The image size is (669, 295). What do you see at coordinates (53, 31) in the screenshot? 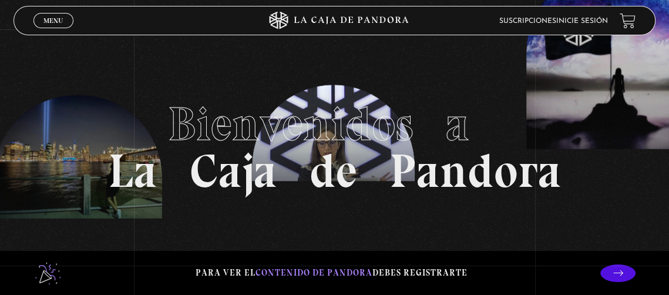
I see `span: Cerrar` at bounding box center [53, 31].